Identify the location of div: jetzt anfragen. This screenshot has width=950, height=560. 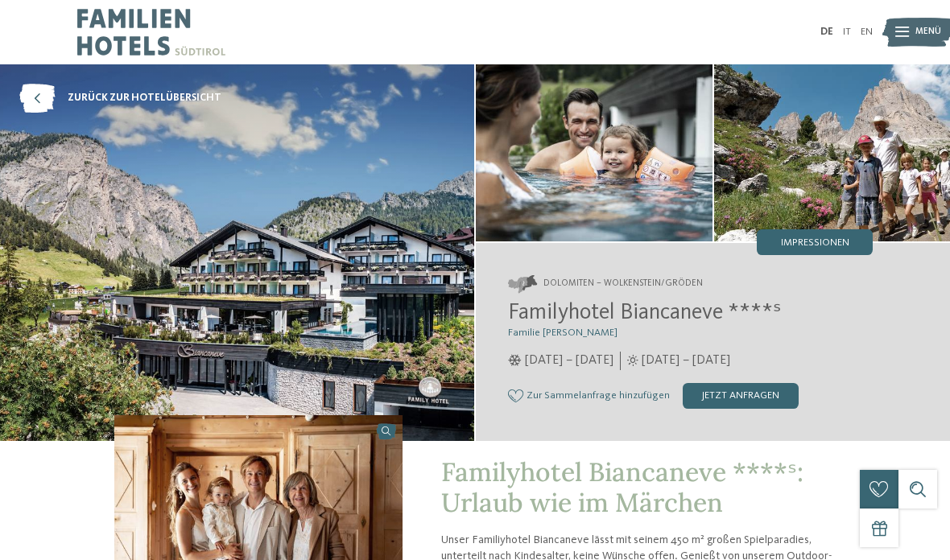
(741, 396).